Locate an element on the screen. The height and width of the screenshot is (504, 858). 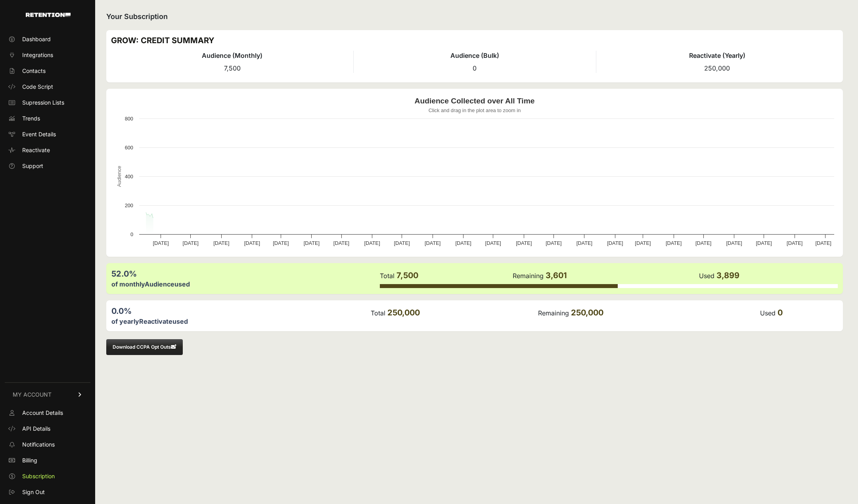
label: Reactivate is located at coordinates (156, 321).